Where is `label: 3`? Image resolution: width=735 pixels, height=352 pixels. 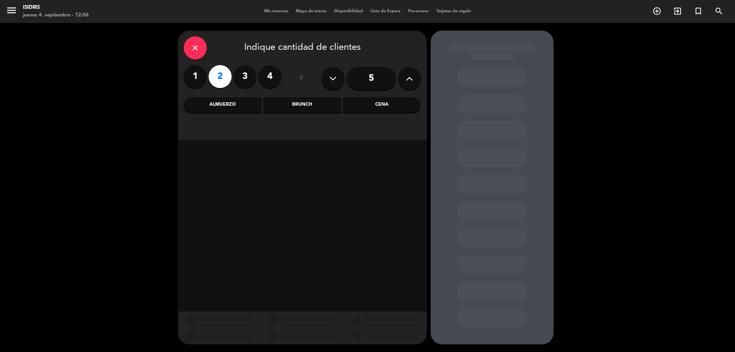
label: 3 is located at coordinates (245, 77).